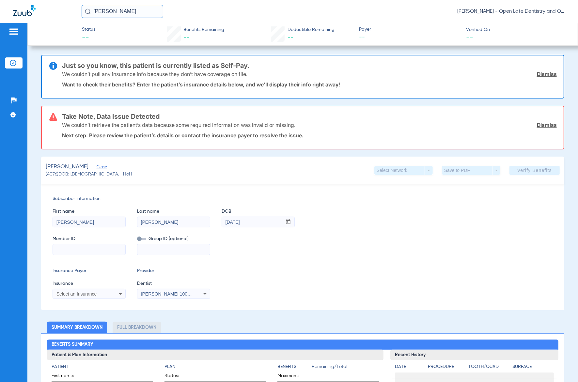 The width and height of the screenshot is (578, 382). What do you see at coordinates (88, 11) in the screenshot?
I see `img: Search Icon` at bounding box center [88, 11].